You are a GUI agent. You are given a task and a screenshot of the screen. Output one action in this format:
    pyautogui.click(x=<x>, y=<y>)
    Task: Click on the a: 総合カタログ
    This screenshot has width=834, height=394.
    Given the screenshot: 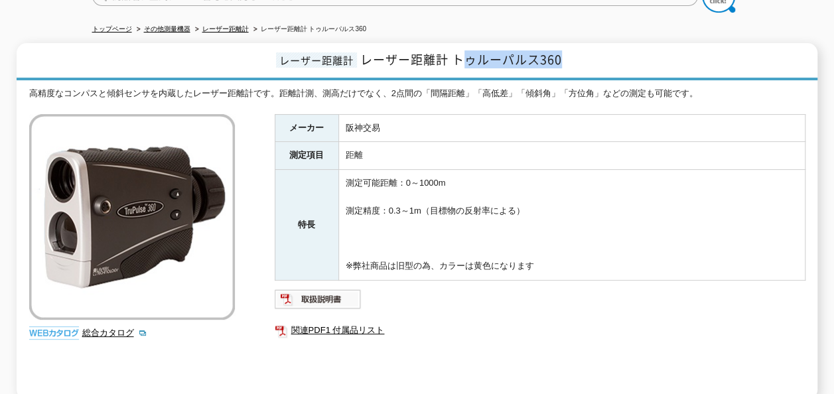 What is the action you would take?
    pyautogui.click(x=115, y=332)
    